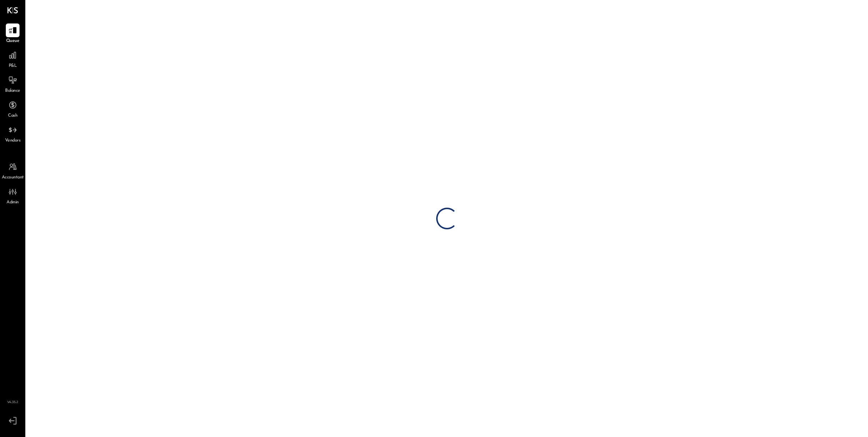  What do you see at coordinates (12, 116) in the screenshot?
I see `span: Cash` at bounding box center [12, 116].